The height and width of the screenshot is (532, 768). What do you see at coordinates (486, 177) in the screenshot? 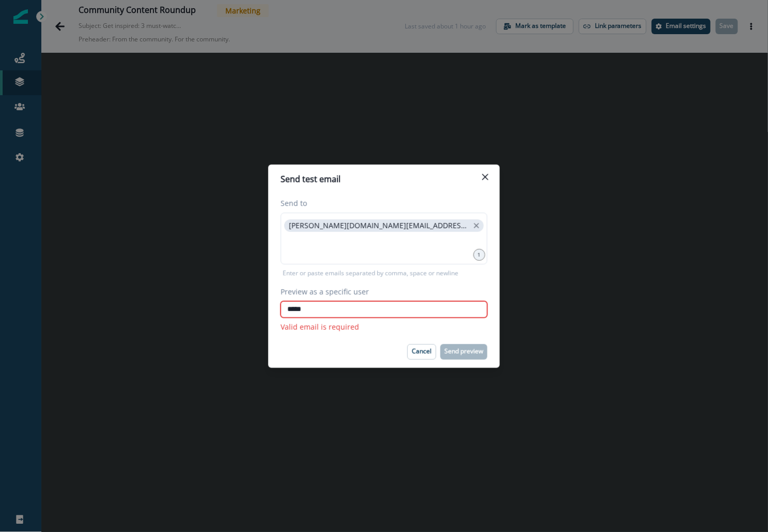
I see `button: Close` at bounding box center [486, 177].